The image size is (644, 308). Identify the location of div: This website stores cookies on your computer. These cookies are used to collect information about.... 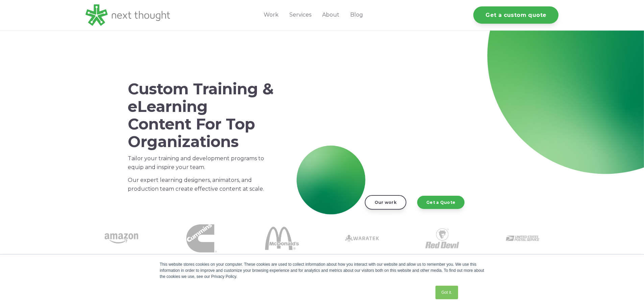
(322, 270).